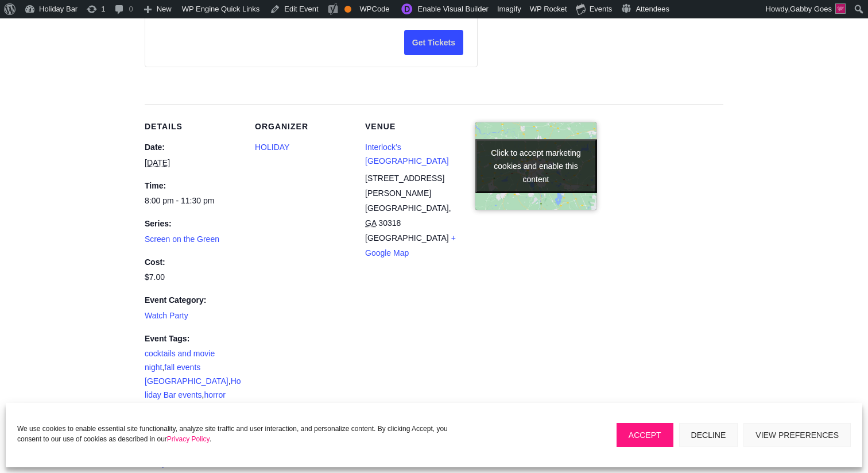  I want to click on button: Click to accept marketing cookies and enable this content, so click(535, 166).